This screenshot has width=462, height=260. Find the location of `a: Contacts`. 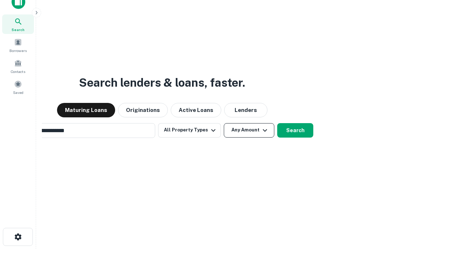

a: Contacts is located at coordinates (18, 66).